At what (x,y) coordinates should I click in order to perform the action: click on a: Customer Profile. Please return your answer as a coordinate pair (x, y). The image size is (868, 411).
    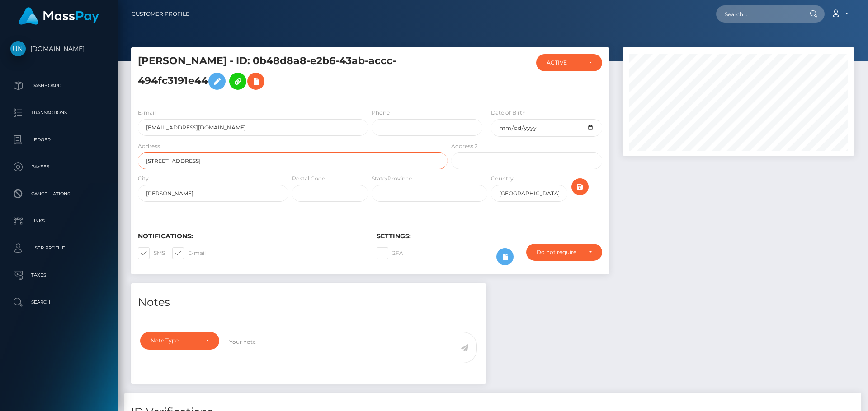
    Looking at the image, I should click on (161, 14).